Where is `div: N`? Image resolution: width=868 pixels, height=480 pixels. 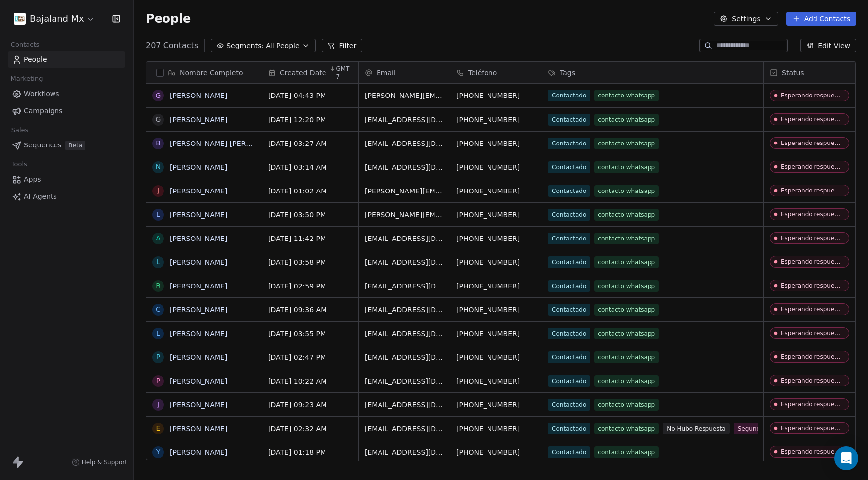 div: N is located at coordinates (158, 167).